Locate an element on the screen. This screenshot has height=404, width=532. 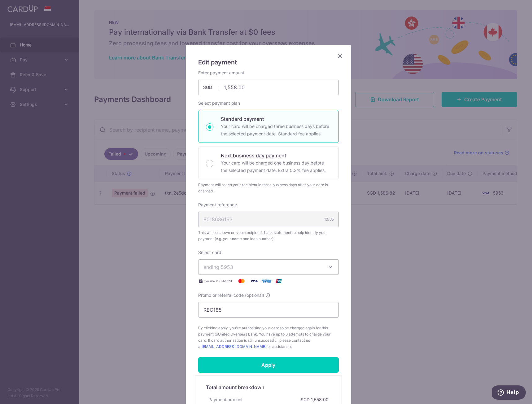
p: Your card will be charged one business day before the selected payment date. Extra 0.3% fee applies. is located at coordinates (276, 167).